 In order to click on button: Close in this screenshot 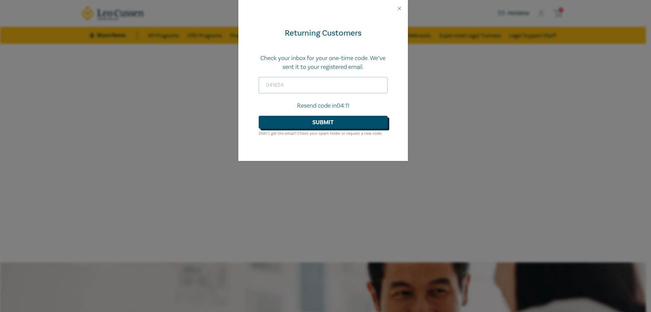, I will do `click(400, 8)`.